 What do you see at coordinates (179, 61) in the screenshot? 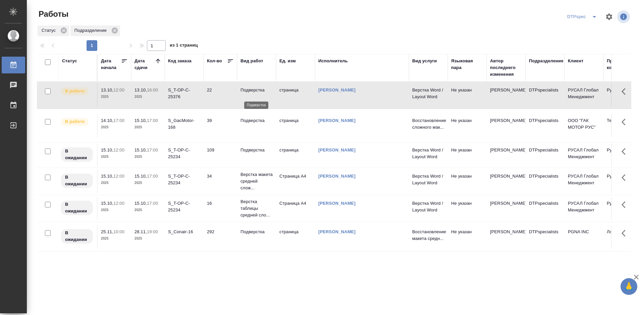
I see `div: Код заказа` at bounding box center [179, 61].